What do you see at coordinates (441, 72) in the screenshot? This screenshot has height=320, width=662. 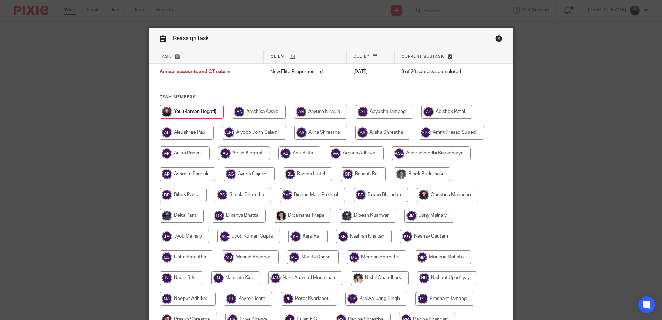 I see `td: 3 of 20 subtasks completed` at bounding box center [441, 72].